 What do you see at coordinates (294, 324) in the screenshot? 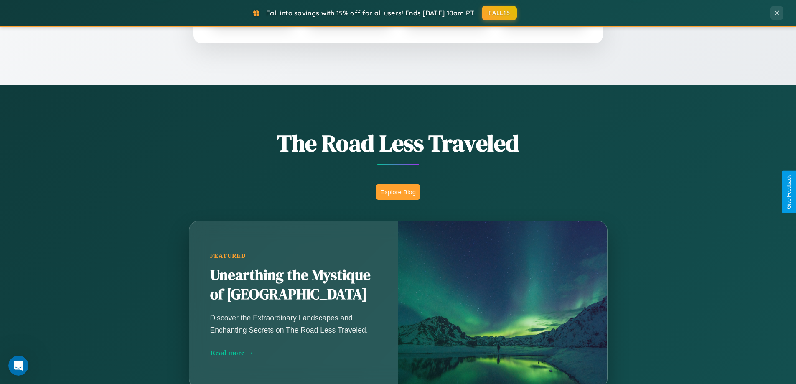
I see `p: Discover the Extraordinary Landscapes and Enchanting Secrets on The Road Less Traveled.` at bounding box center [294, 324].